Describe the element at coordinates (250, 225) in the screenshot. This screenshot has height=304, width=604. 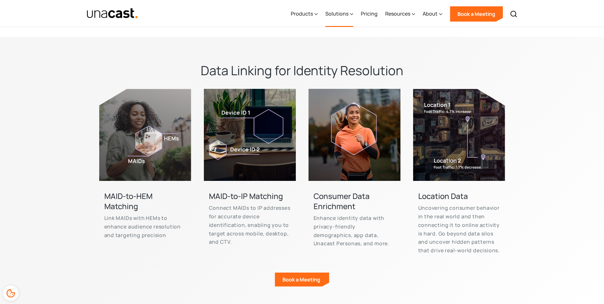
I see `p: Connect MAIDs to IP addresses for accurate device identification, enabling you to target across m...` at that location.